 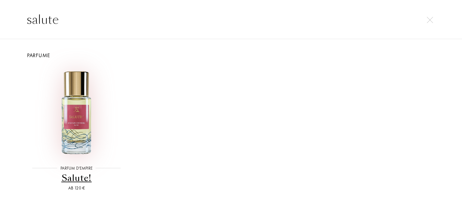 What do you see at coordinates (76, 188) in the screenshot?
I see `div: Ab 120 €` at bounding box center [76, 188].